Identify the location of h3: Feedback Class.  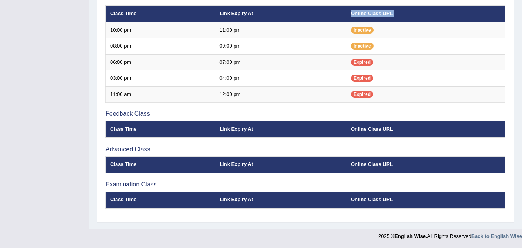
(305, 114).